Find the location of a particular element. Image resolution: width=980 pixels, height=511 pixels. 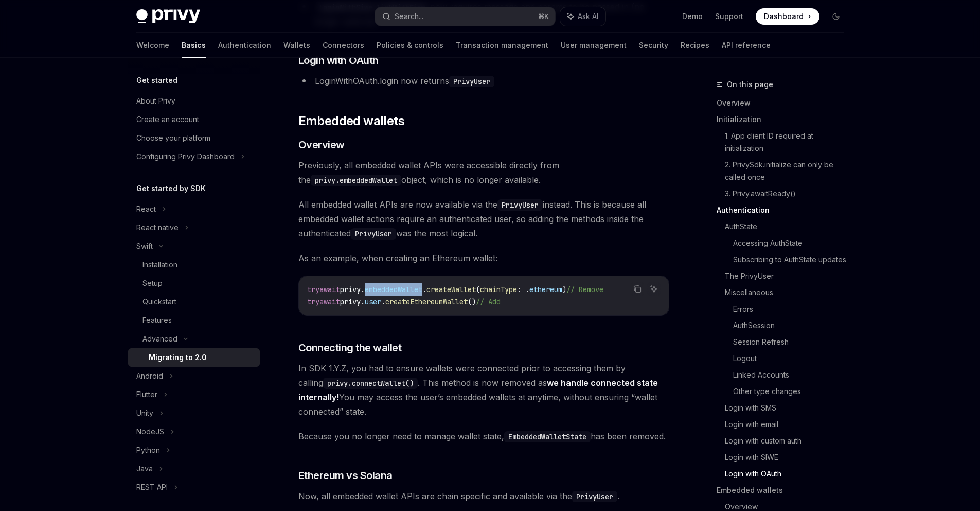

a: Wallets is located at coordinates (297, 45).